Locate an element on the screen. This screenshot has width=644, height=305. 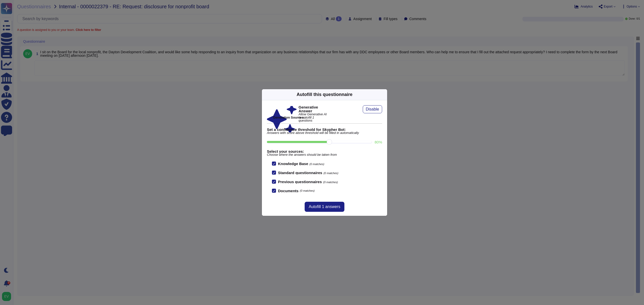
b: Select your sources: is located at coordinates (324, 151).